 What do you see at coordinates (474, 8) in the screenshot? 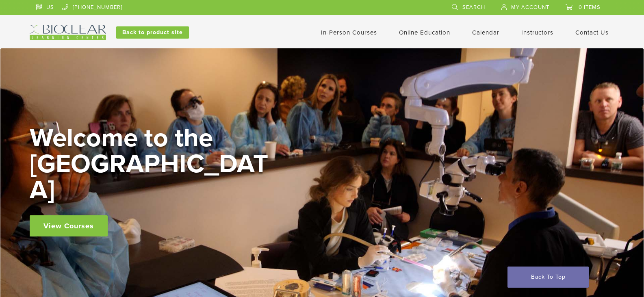
I see `span: Search` at bounding box center [474, 8].